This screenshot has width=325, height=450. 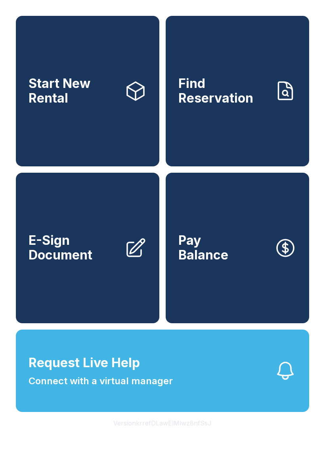 What do you see at coordinates (87, 248) in the screenshot?
I see `a: E-Sign Document` at bounding box center [87, 248].